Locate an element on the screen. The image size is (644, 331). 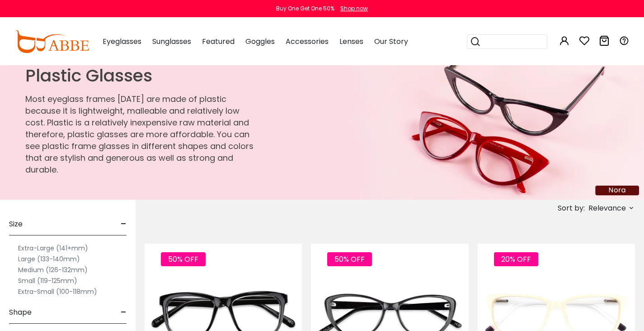
span: Sort by: is located at coordinates (572, 208).